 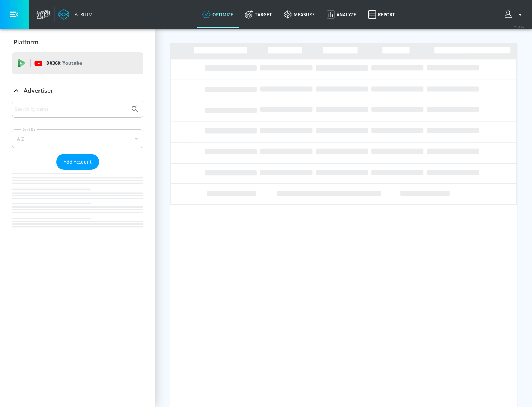 I want to click on div: DV360: Youtube, so click(x=78, y=63).